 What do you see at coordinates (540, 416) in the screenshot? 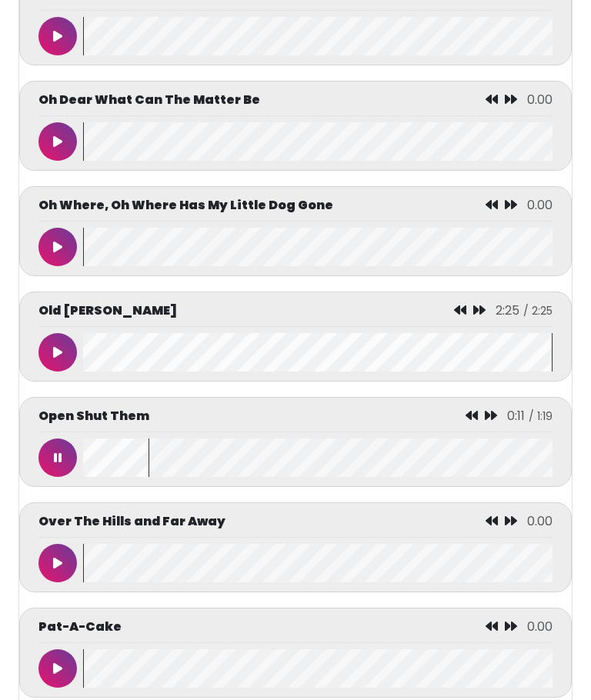
I see `span: / 1:19` at bounding box center [540, 416].